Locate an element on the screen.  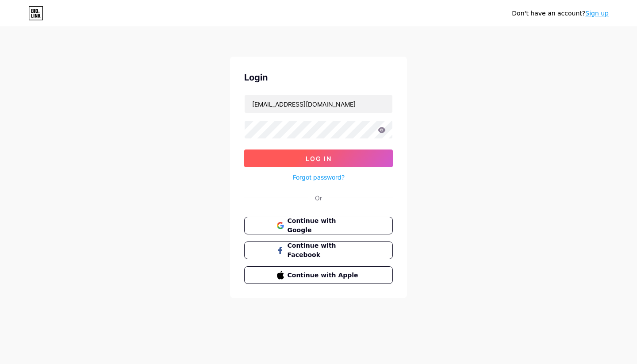
span: Continue with Facebook is located at coordinates (324, 250).